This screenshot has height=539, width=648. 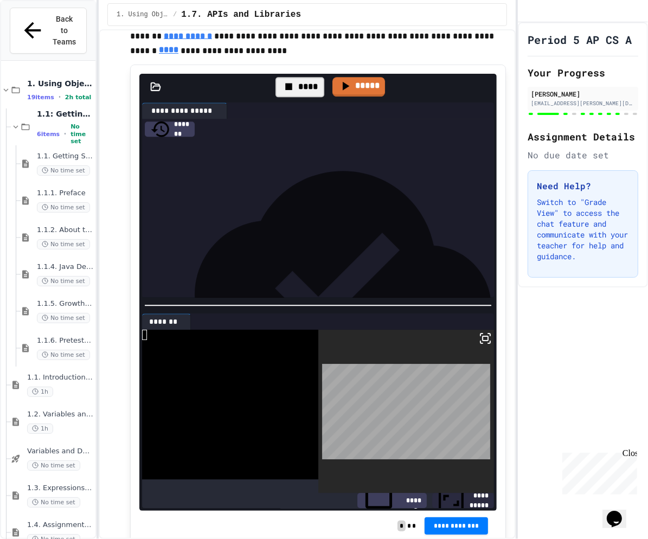 I want to click on span: 1.1. Introduction to Algorithms, Programming, and Compilers, so click(x=60, y=378).